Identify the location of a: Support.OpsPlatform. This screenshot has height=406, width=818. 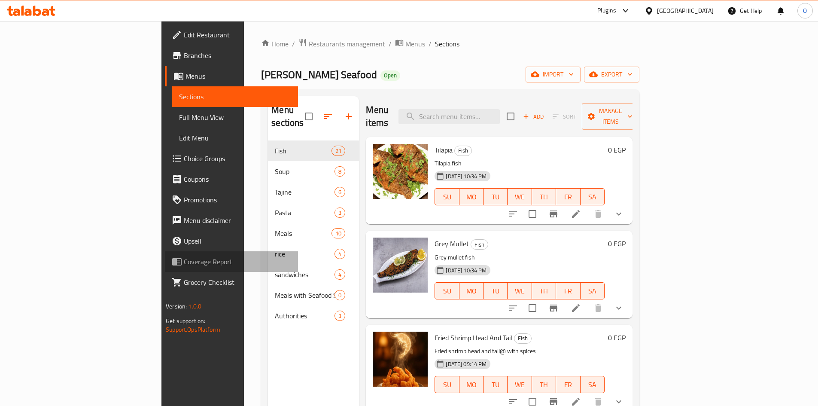
(193, 329).